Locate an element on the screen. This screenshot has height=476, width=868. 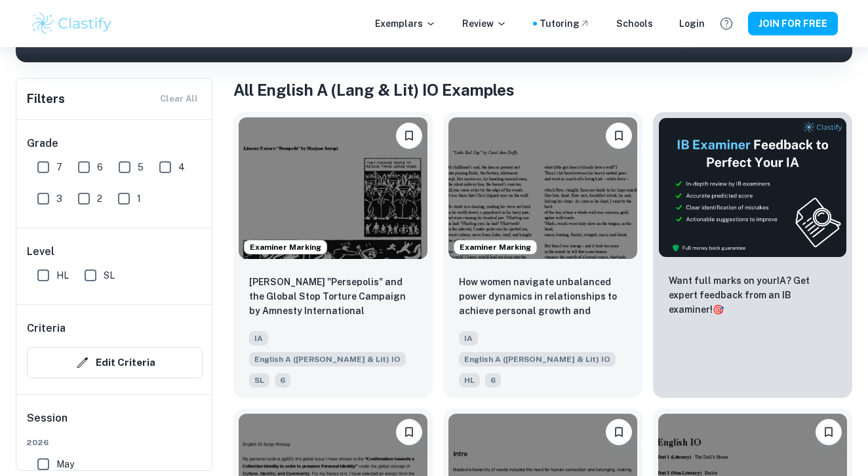
p: Review is located at coordinates (485, 23).